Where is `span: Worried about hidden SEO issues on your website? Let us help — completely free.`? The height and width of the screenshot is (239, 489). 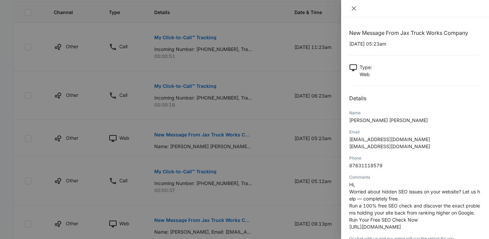
span: Worried about hidden SEO issues on your website? Let us help — completely free. is located at coordinates (414, 195).